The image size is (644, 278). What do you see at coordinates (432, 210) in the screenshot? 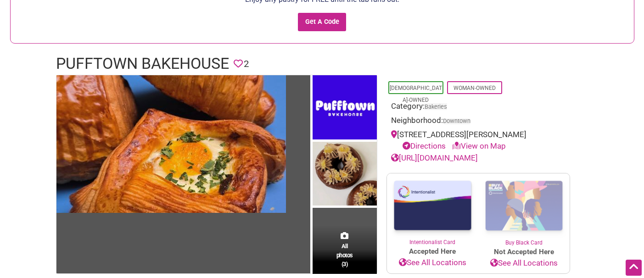
I see `a: Intentionalist Card` at bounding box center [432, 210].